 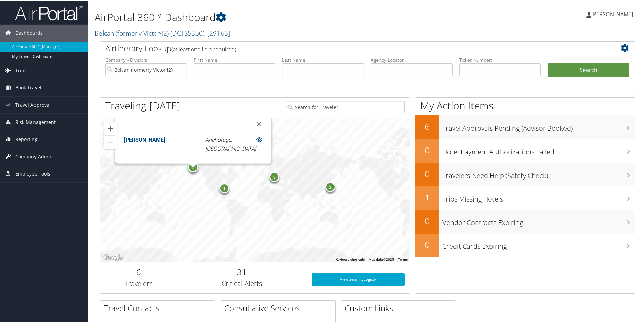 I want to click on span: Employee Tools, so click(x=33, y=173).